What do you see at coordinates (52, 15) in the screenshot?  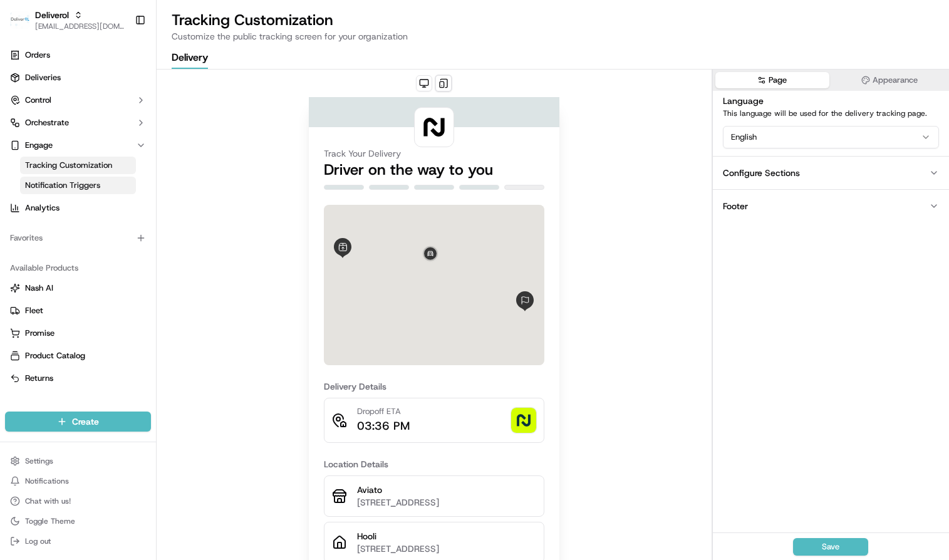 I see `button: Deliverol` at bounding box center [52, 15].